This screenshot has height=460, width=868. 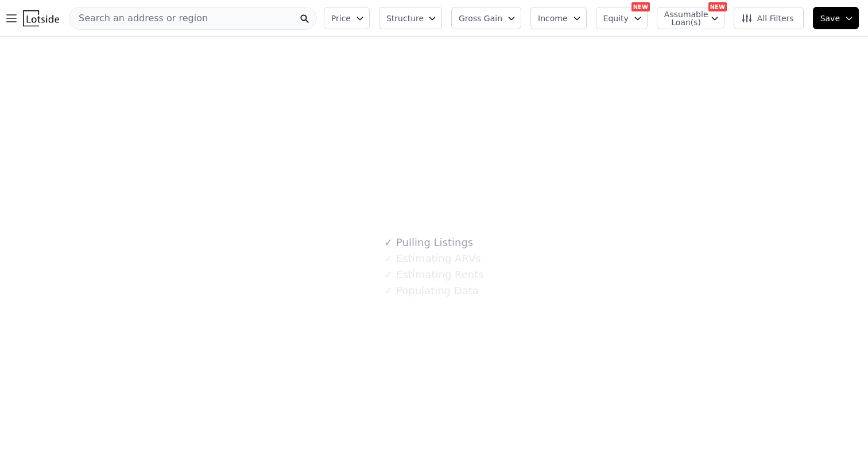 I want to click on span: Search an address or region, so click(x=138, y=19).